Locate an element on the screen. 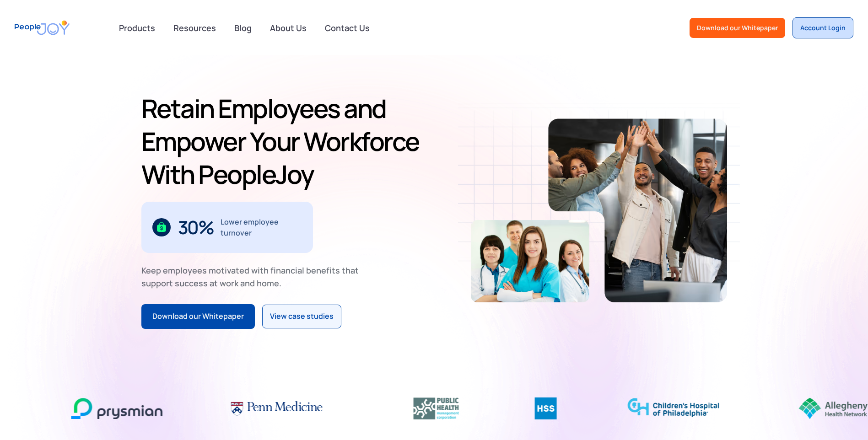  div: Account Login is located at coordinates (823, 28).